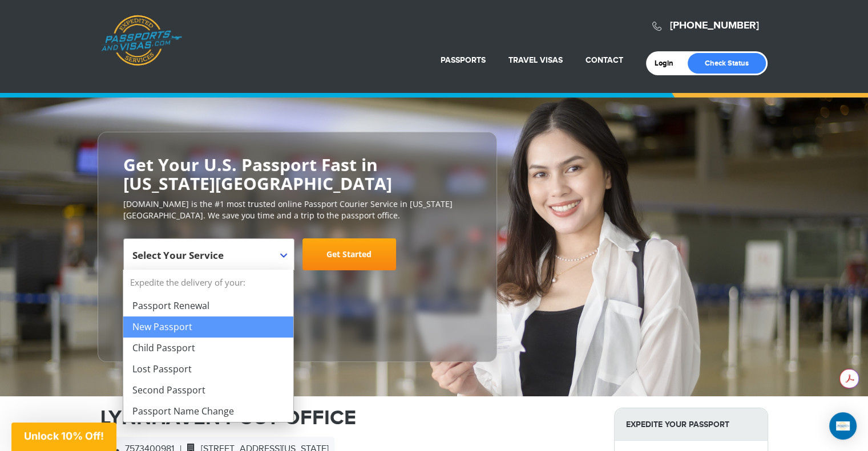 The image size is (868, 451). I want to click on div: Open Intercom Messenger, so click(843, 426).